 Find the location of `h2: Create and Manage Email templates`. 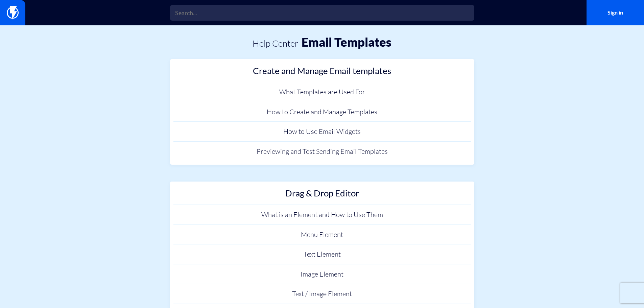

h2: Create and Manage Email templates is located at coordinates (322, 72).